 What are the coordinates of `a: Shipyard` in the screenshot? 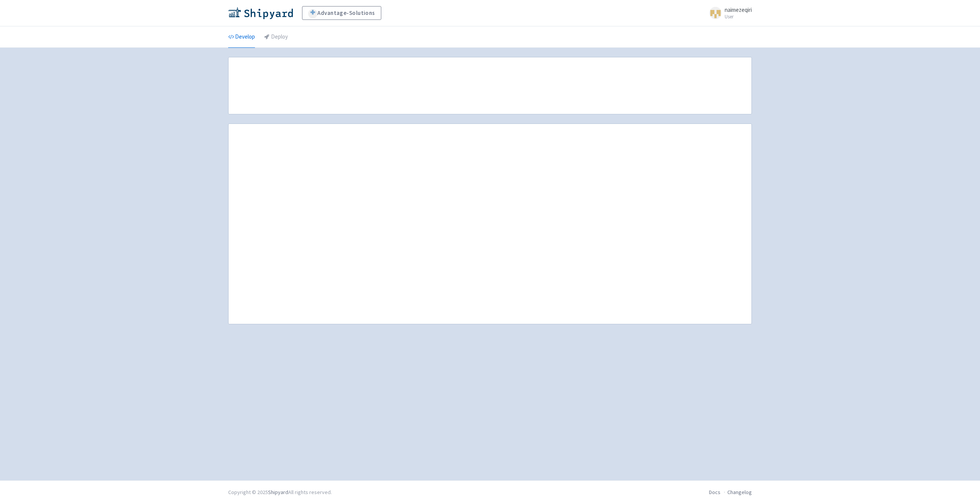 It's located at (278, 492).